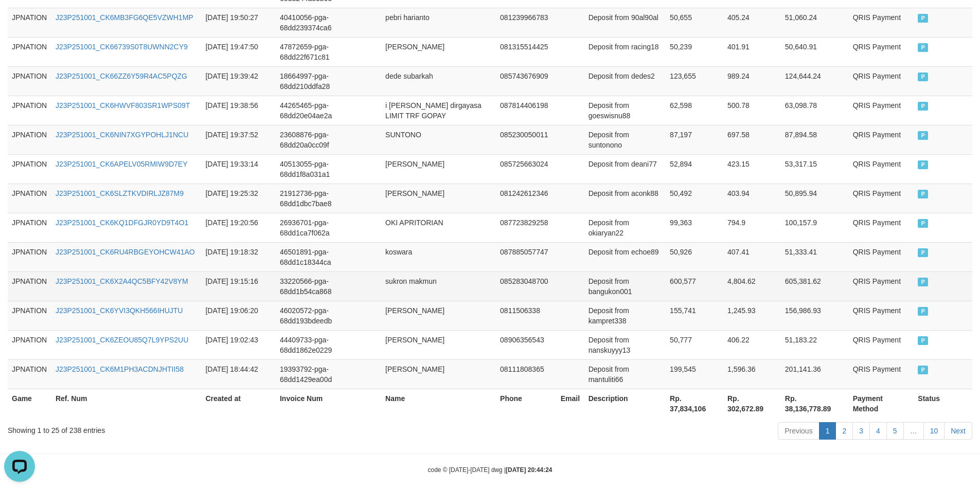  Describe the element at coordinates (625, 22) in the screenshot. I see `td: Deposit from 90al90al` at that location.